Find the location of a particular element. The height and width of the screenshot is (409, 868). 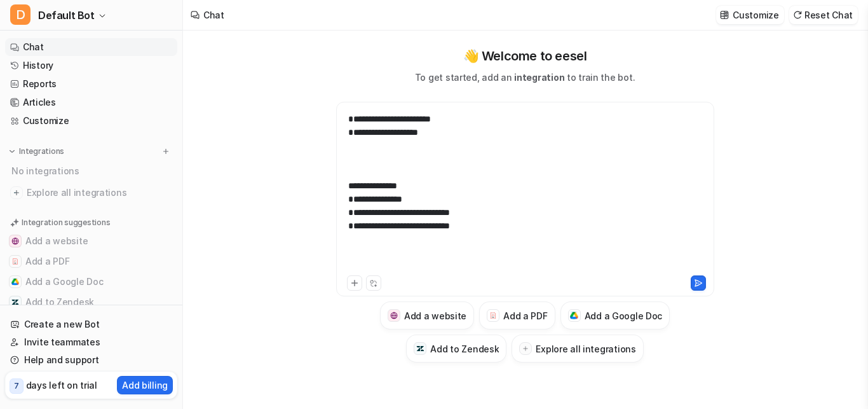

img: explore all integrations is located at coordinates (17, 192).